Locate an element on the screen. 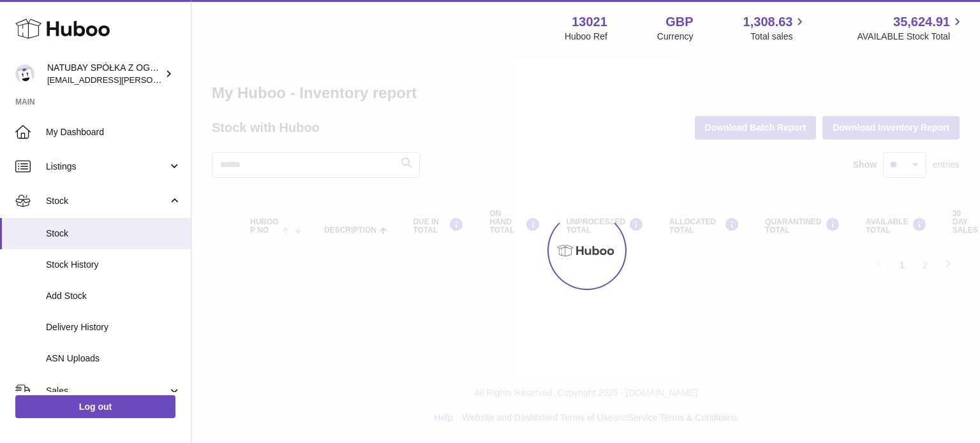  a: 1,308.63 Total sales is located at coordinates (775, 28).